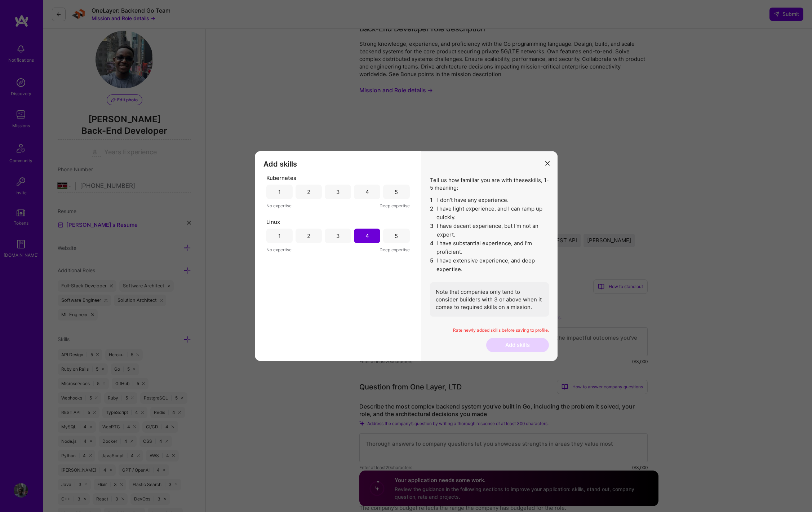 Image resolution: width=812 pixels, height=512 pixels. I want to click on span: 2, so click(432, 213).